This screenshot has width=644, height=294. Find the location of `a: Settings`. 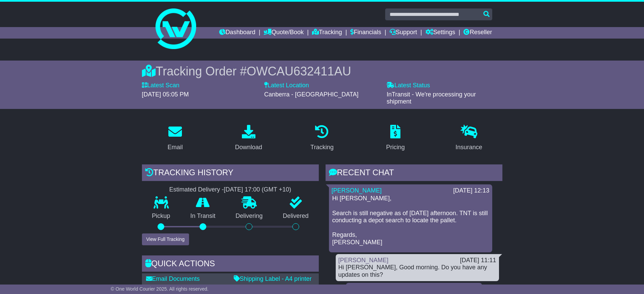

a: Settings is located at coordinates (440, 33).